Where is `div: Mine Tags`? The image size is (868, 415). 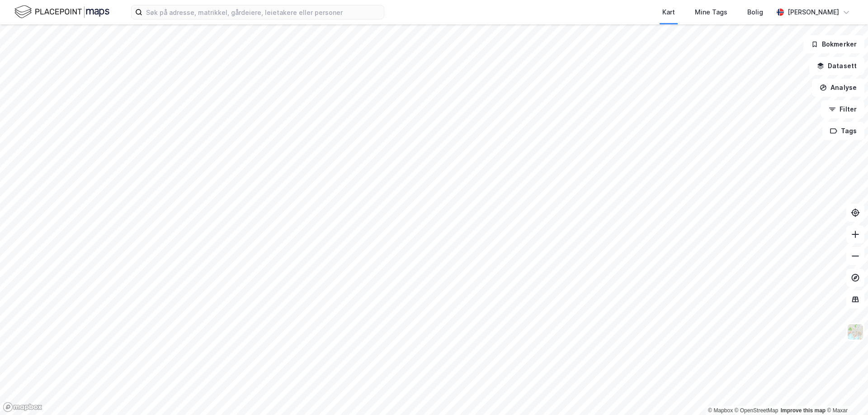 div: Mine Tags is located at coordinates (712, 12).